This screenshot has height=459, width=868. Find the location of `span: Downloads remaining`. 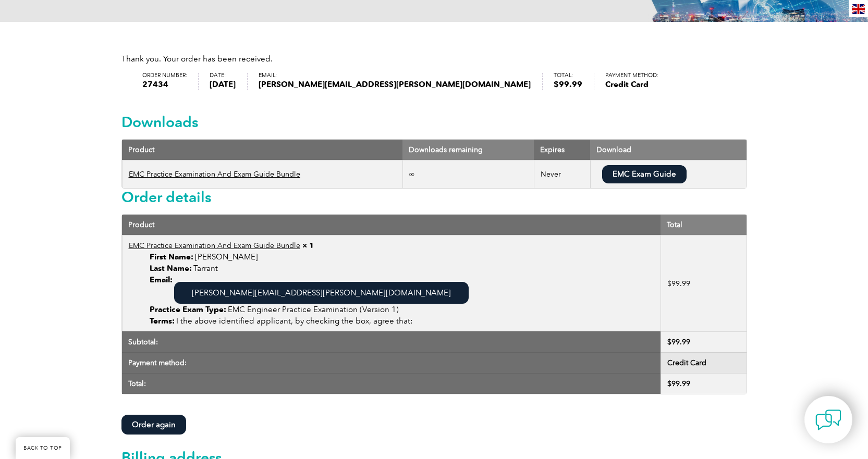

span: Downloads remaining is located at coordinates (446, 149).